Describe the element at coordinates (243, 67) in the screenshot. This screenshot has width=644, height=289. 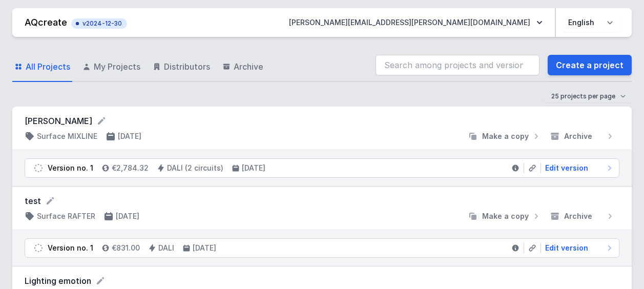
I see `a: Archive` at that location.